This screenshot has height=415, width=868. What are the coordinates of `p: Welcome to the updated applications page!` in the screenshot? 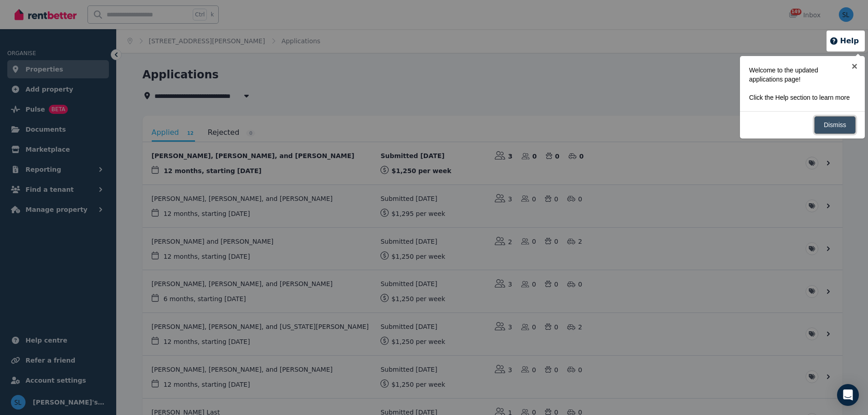 It's located at (799, 75).